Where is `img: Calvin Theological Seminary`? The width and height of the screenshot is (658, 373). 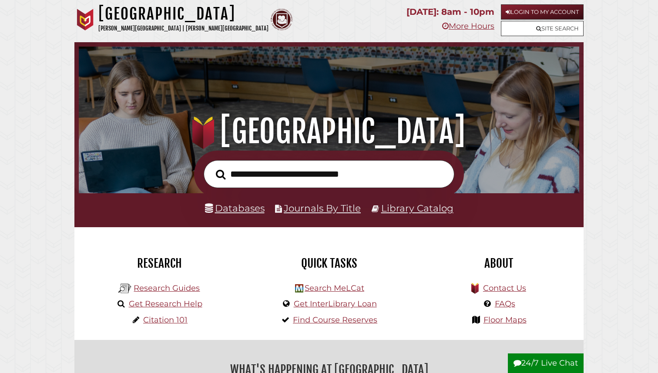
img: Calvin Theological Seminary is located at coordinates (282, 20).